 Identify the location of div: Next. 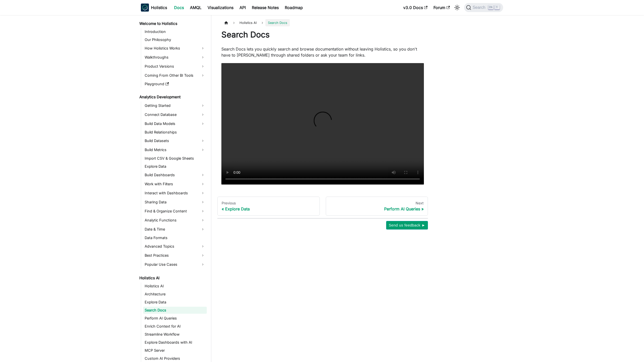
(377, 203).